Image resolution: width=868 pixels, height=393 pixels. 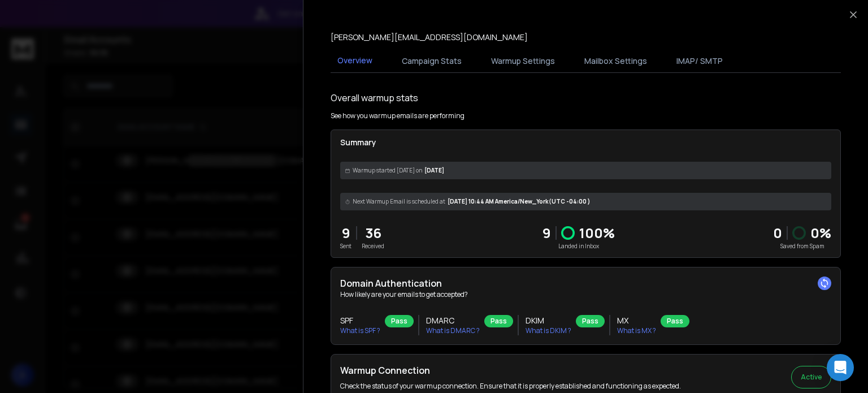 What do you see at coordinates (585, 143) in the screenshot?
I see `p: Summary` at bounding box center [585, 143].